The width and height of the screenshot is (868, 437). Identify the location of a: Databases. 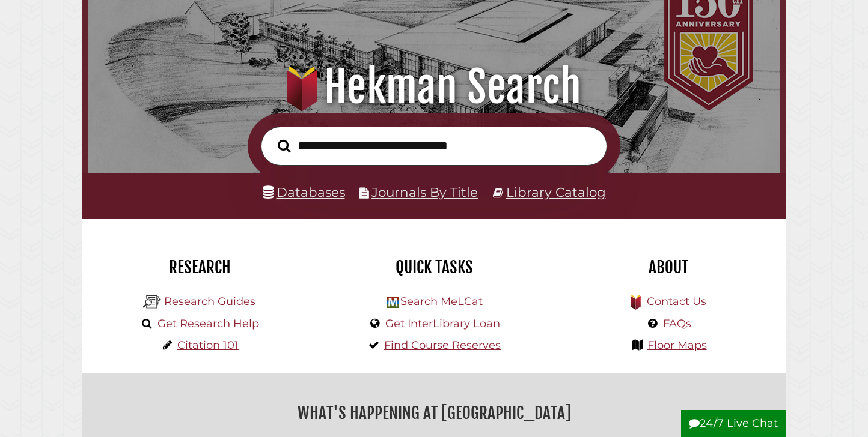
(304, 192).